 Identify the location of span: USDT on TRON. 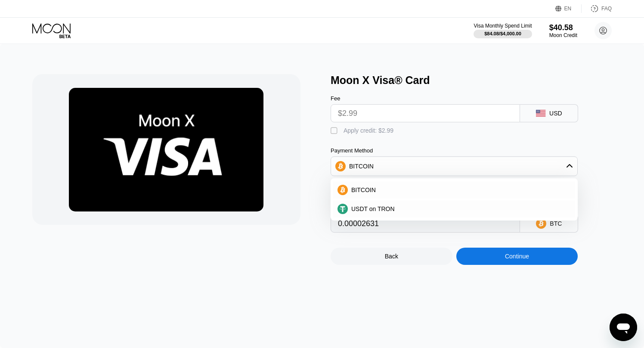
(373, 209).